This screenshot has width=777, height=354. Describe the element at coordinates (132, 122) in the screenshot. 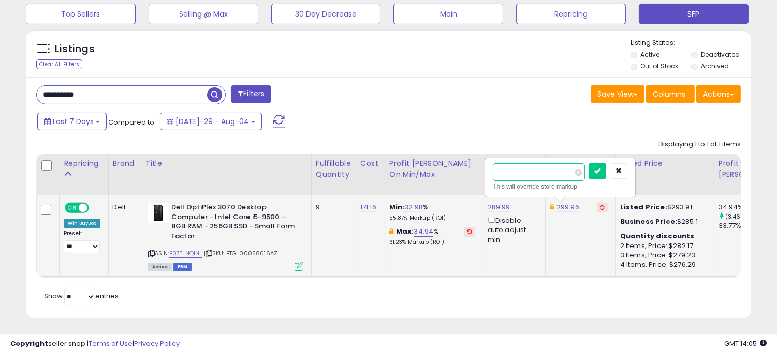

I see `span: Compared to:` at that location.